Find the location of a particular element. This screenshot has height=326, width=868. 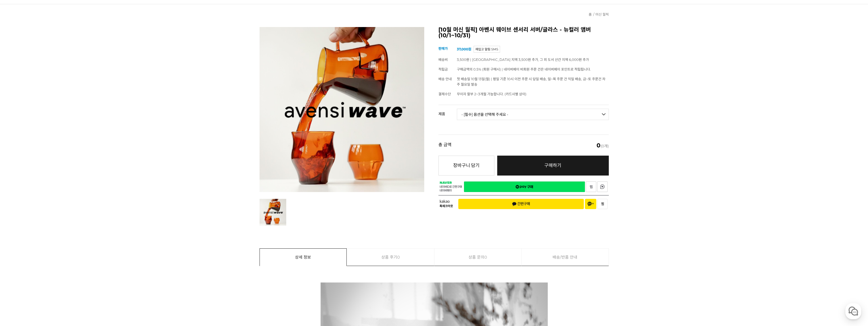

button: 장바구니 담기 is located at coordinates (466, 165).